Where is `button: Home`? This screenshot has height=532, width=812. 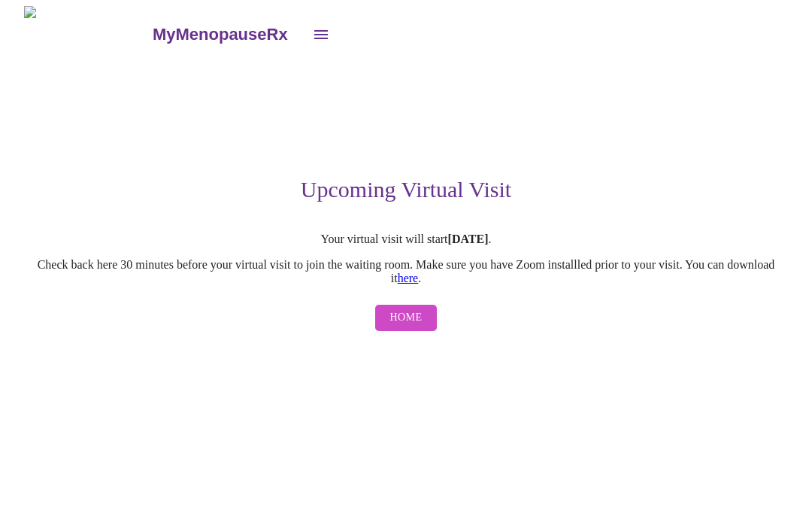
button: Home is located at coordinates (406, 317).